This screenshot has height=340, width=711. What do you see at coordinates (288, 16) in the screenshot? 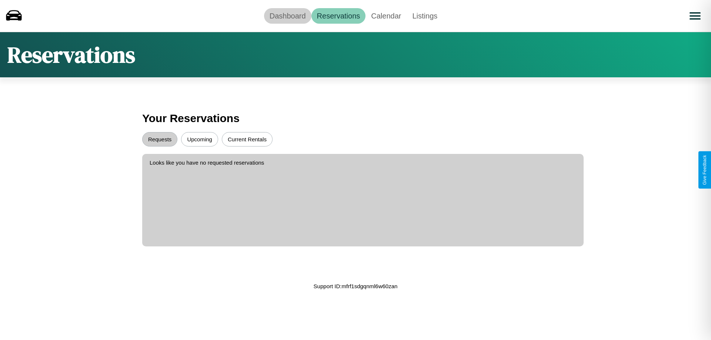
I see `a: Dashboard` at bounding box center [288, 16].